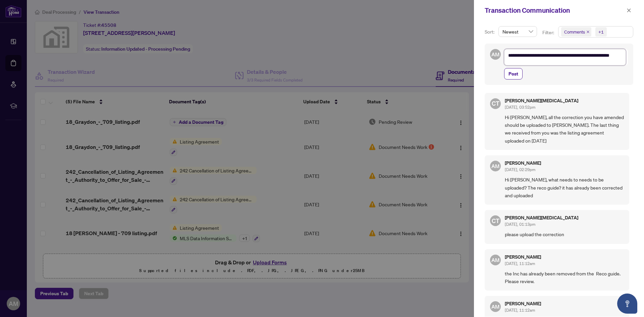  What do you see at coordinates (627, 303) in the screenshot?
I see `button: Open asap` at bounding box center [627, 303].